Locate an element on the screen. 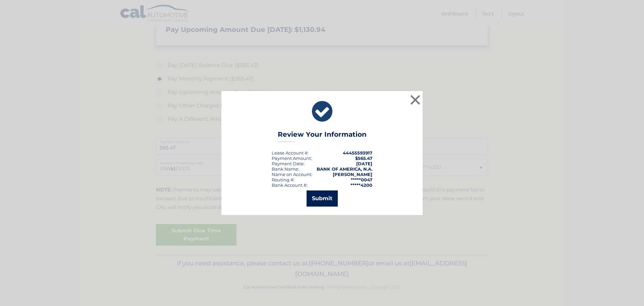 Image resolution: width=644 pixels, height=306 pixels. div: Routing #: is located at coordinates (283, 180).